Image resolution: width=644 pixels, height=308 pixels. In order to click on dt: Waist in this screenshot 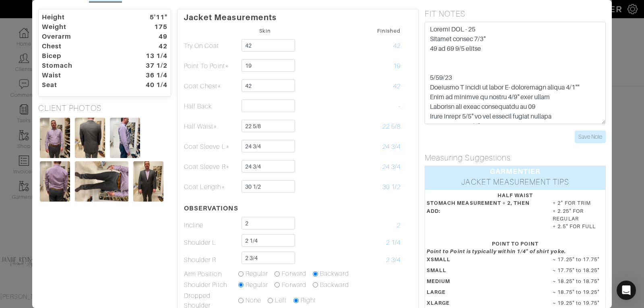, I will do `click(81, 76)`.